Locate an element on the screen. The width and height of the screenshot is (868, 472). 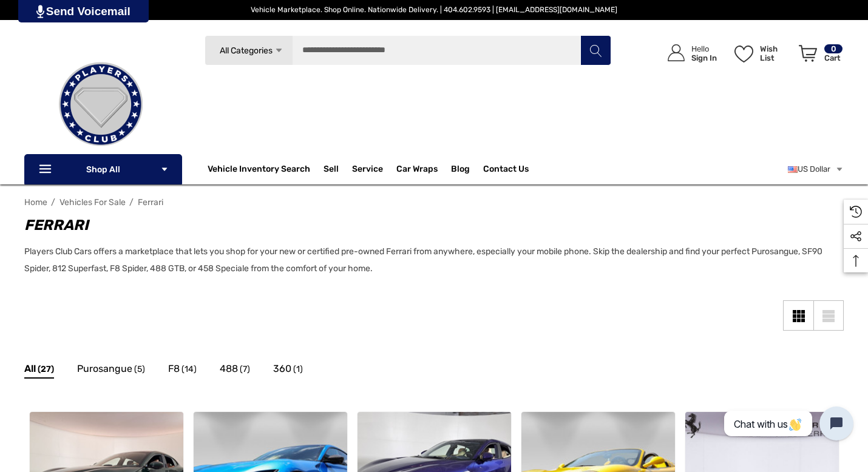
a: USD is located at coordinates (816, 169).